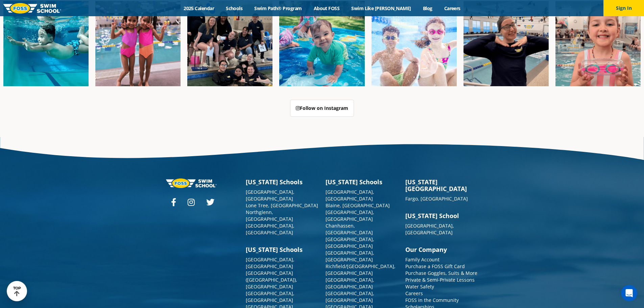 The width and height of the screenshot is (644, 308). Describe the element at coordinates (441, 273) in the screenshot. I see `a: Purchase Goggles, Suits & More` at that location.